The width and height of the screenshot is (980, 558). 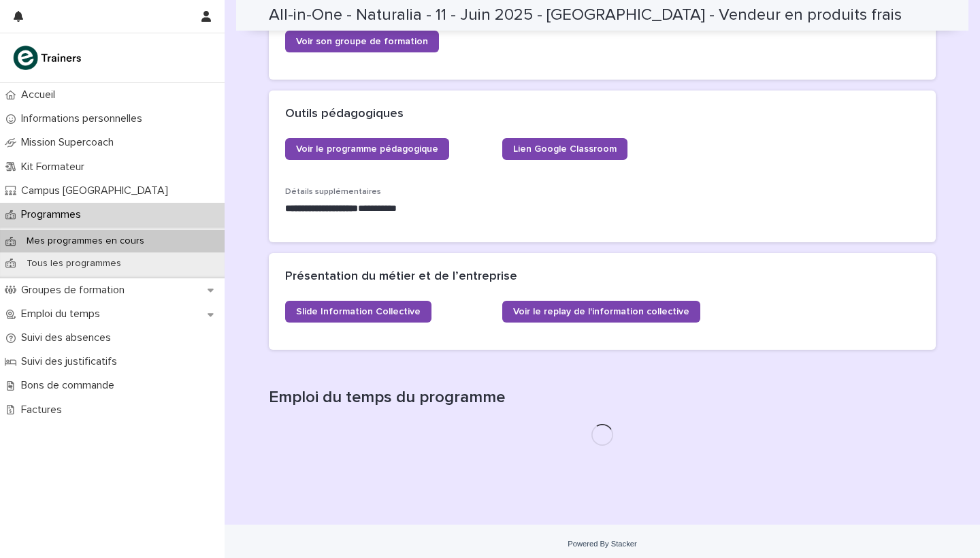 What do you see at coordinates (70, 386) in the screenshot?
I see `p: Bons de commande` at bounding box center [70, 386].